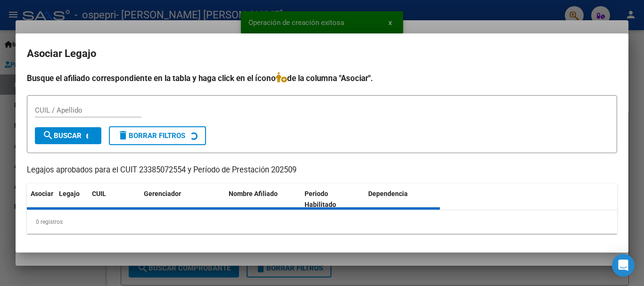 The height and width of the screenshot is (286, 644). Describe the element at coordinates (42, 194) in the screenshot. I see `span: Asociar` at that location.